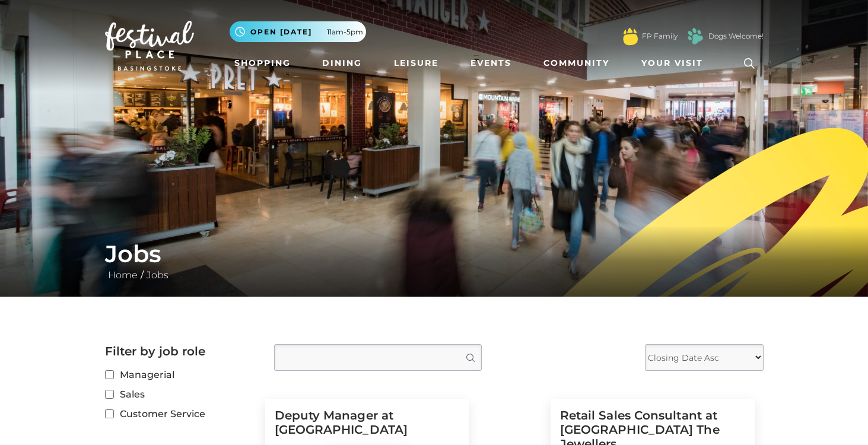 Image resolution: width=868 pixels, height=445 pixels. Describe the element at coordinates (150, 46) in the screenshot. I see `img: Festival Place Logo` at that location.